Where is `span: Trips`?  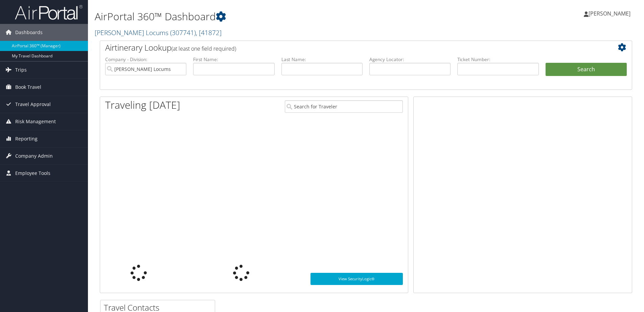 span: Trips is located at coordinates (21, 70).